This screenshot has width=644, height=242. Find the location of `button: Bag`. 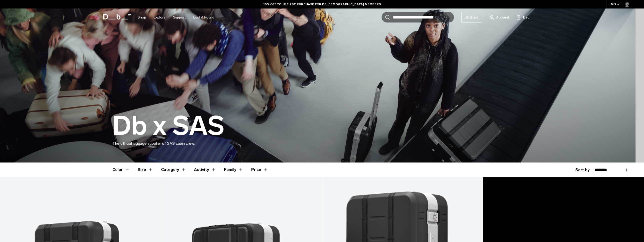

button: Bag is located at coordinates (523, 17).